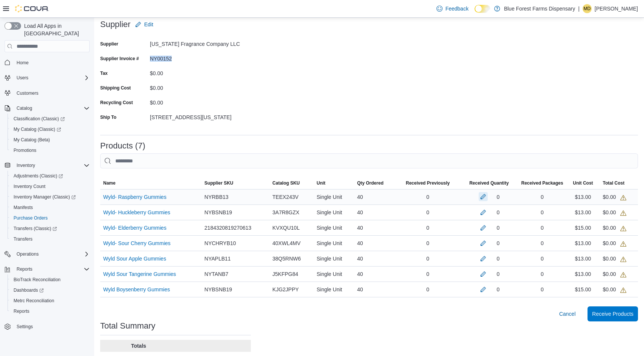 The height and width of the screenshot is (356, 644). What do you see at coordinates (34, 301) in the screenshot?
I see `a: Metrc Reconciliation` at bounding box center [34, 301].